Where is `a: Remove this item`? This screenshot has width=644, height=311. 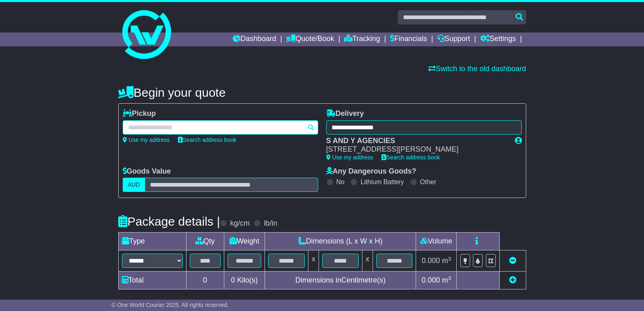
a: Remove this item is located at coordinates (513, 261).